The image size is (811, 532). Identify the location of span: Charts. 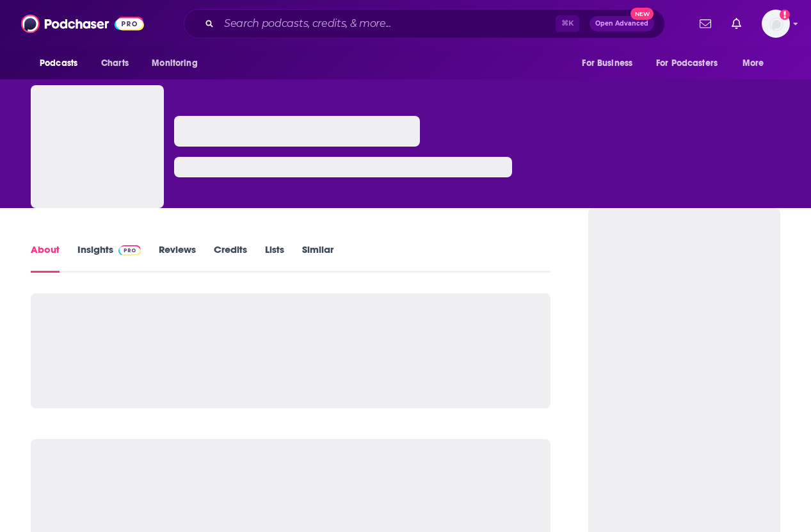
(115, 63).